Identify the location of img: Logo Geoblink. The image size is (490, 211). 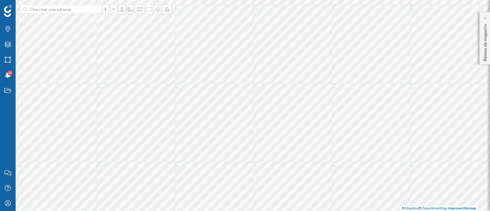
(8, 11).